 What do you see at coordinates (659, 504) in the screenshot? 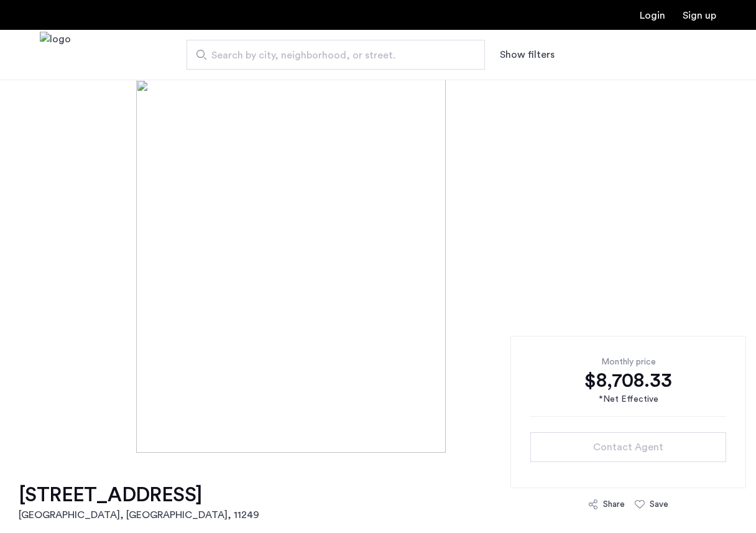
I see `div: Save` at bounding box center [659, 504].